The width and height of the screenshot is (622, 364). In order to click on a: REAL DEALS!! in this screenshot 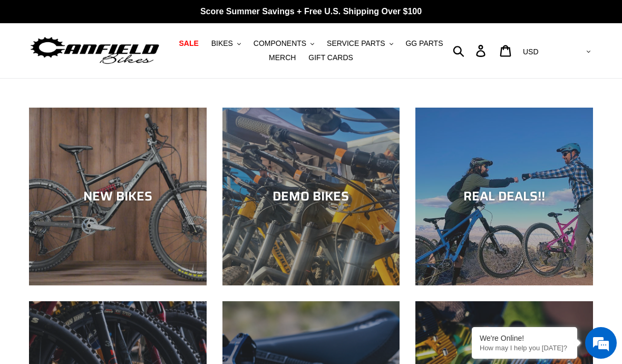, I will do `click(504, 196)`.